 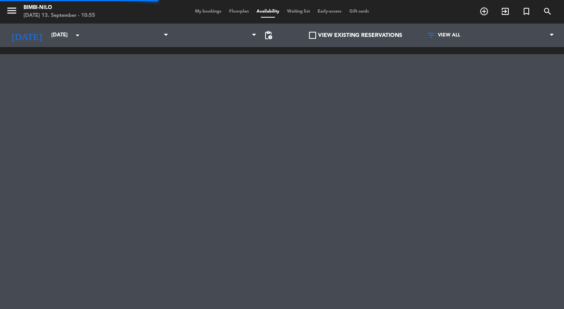 I want to click on span: My bookings, so click(x=208, y=11).